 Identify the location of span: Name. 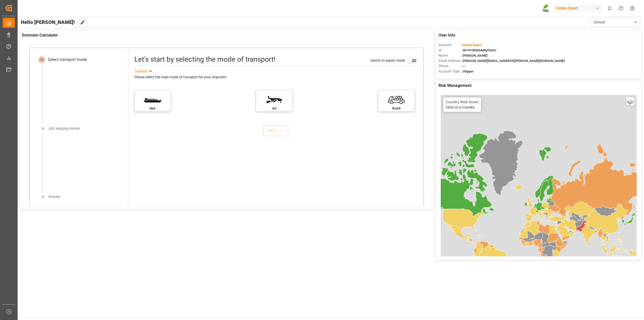
(450, 55).